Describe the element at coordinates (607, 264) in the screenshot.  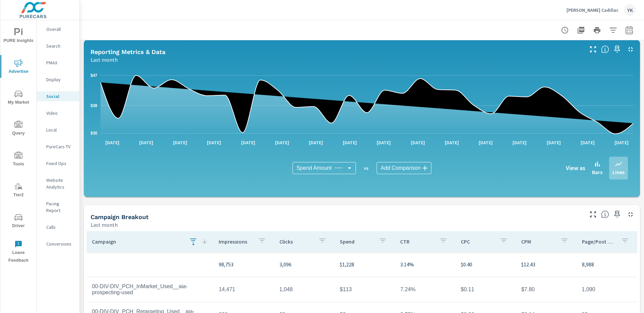
I see `p: 8,988` at that location.